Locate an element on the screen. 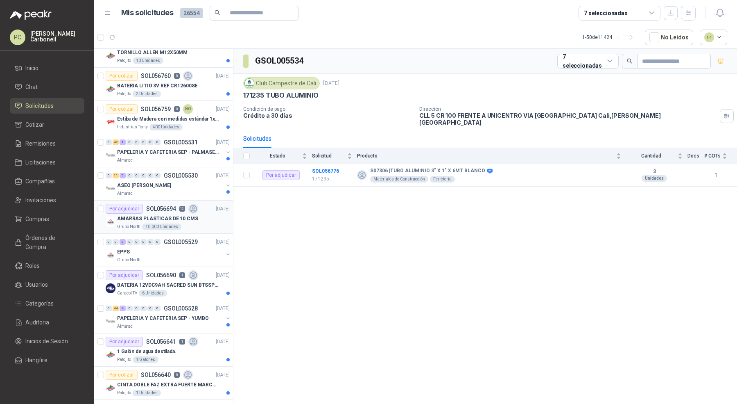 The image size is (737, 404). p: SOL056641 is located at coordinates (161, 341).